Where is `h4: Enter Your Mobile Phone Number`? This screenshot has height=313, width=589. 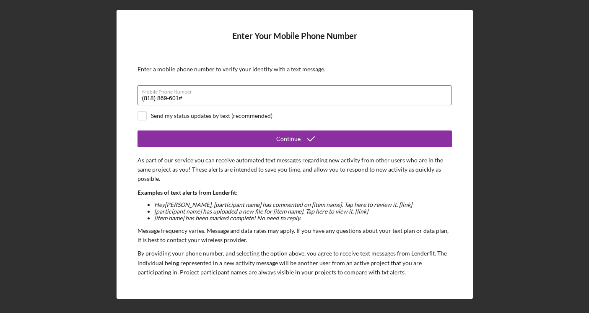 h4: Enter Your Mobile Phone Number is located at coordinates (295, 42).